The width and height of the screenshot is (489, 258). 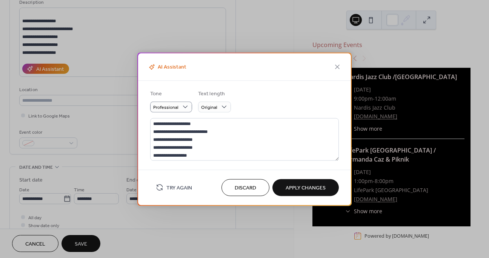 I want to click on div: Text length, so click(x=213, y=93).